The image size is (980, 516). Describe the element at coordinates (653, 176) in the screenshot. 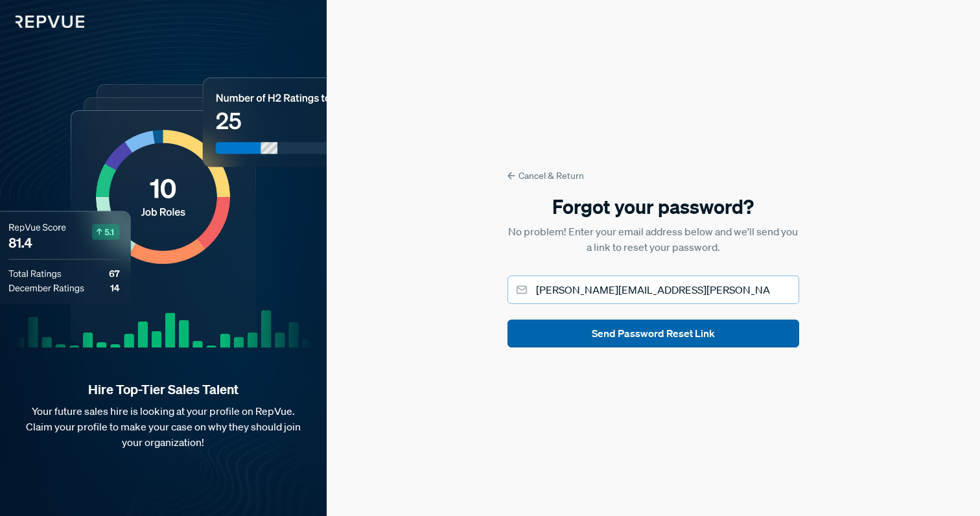

I see `a: Cancel & Return` at that location.